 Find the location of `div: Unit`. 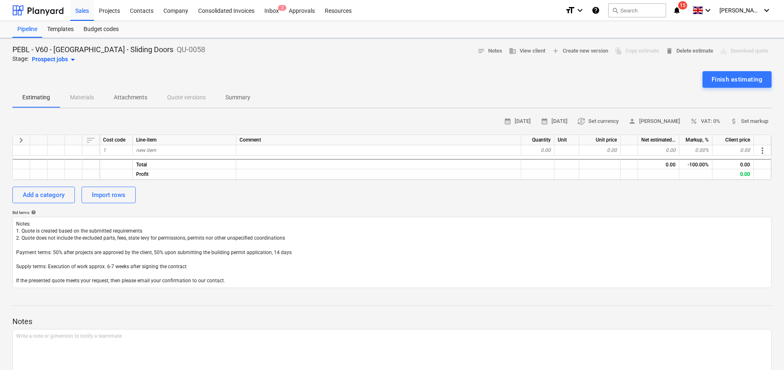

div: Unit is located at coordinates (567, 140).